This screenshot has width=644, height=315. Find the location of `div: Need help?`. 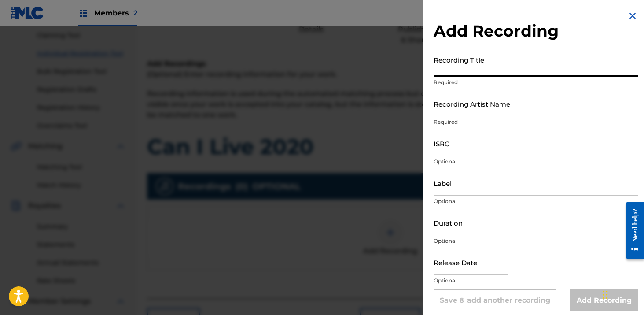

div: Need help? is located at coordinates (15, 30).